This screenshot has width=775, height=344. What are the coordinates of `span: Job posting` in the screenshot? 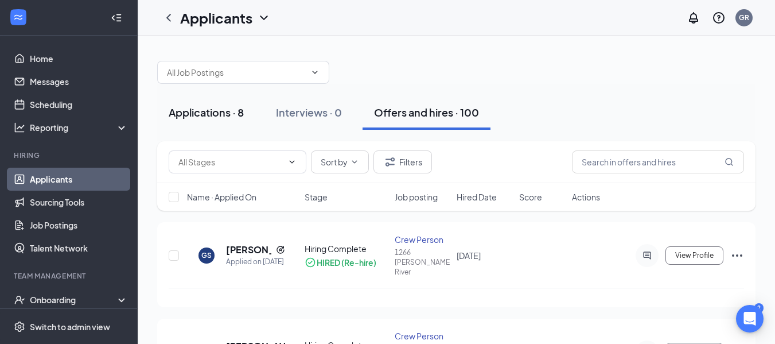 It's located at (416, 197).